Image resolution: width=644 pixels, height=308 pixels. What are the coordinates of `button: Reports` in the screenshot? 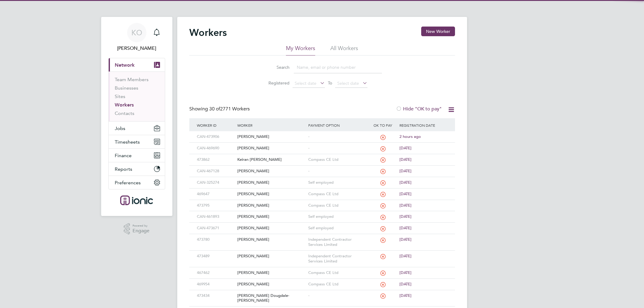 It's located at (137, 169).